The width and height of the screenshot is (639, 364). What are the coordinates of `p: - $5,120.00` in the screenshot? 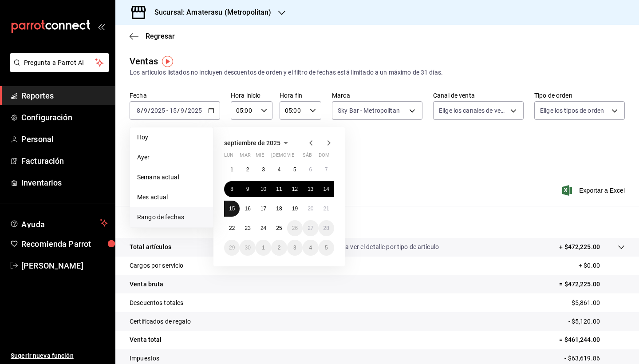 It's located at (596, 321).